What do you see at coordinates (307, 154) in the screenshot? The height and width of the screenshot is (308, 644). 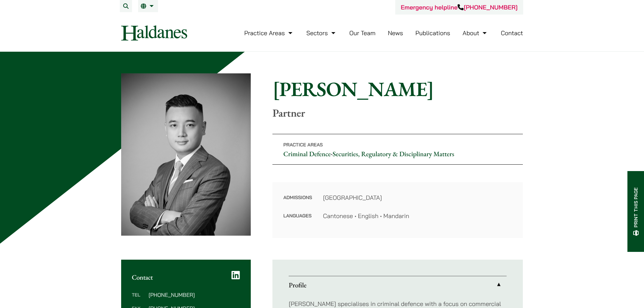 I see `a: Criminal Defence` at bounding box center [307, 154].